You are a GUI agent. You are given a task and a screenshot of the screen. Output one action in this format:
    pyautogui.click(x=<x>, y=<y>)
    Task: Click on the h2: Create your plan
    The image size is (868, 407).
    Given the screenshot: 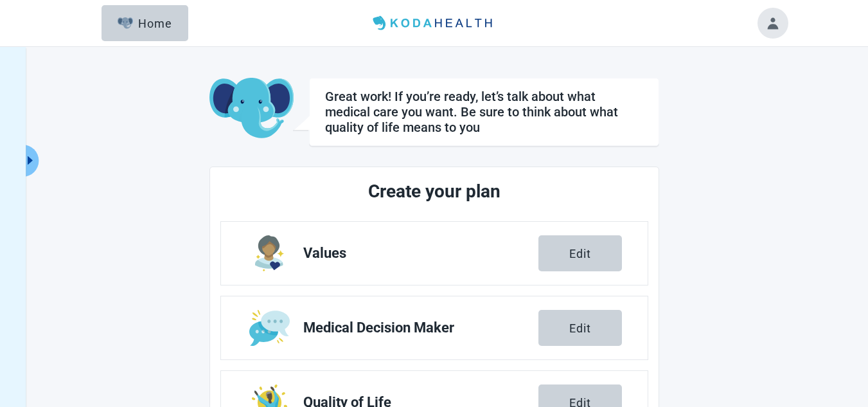 What is the action you would take?
    pyautogui.click(x=434, y=192)
    